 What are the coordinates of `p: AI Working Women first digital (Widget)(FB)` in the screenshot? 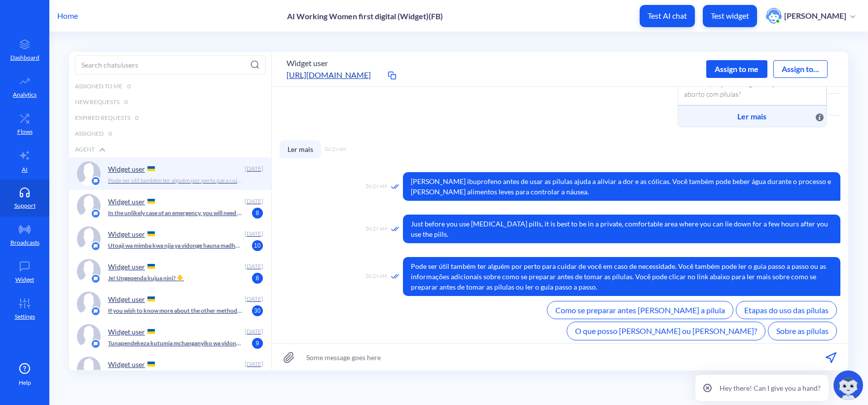 It's located at (365, 16).